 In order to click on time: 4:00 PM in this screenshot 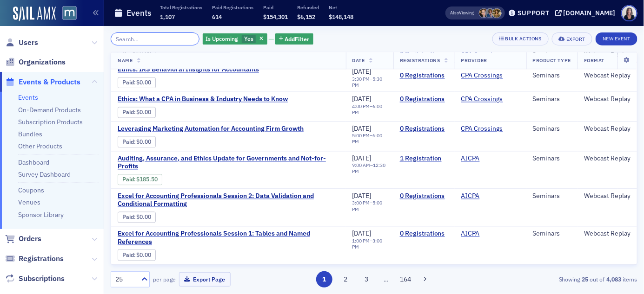, I will do `click(361, 107)`.